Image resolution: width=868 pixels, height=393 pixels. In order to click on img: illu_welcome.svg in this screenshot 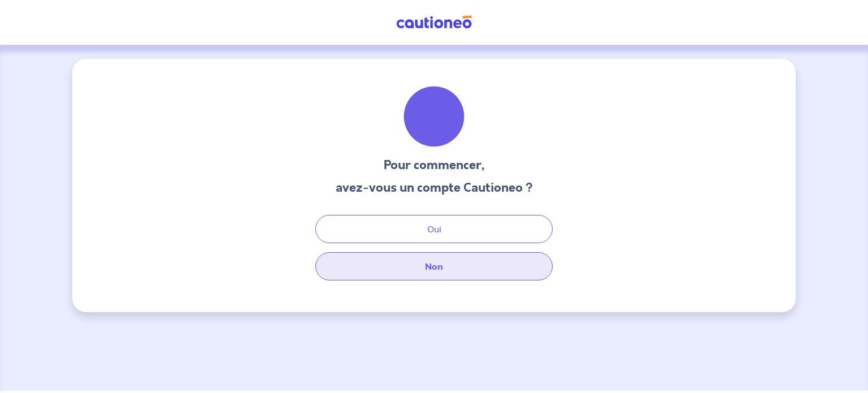, I will do `click(434, 116)`.